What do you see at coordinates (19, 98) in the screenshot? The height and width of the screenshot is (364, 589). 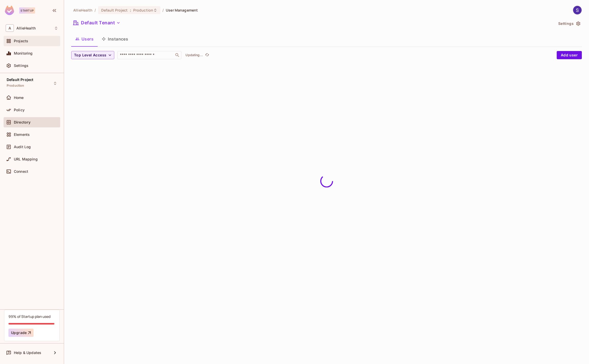 I see `span: Home` at bounding box center [19, 98].